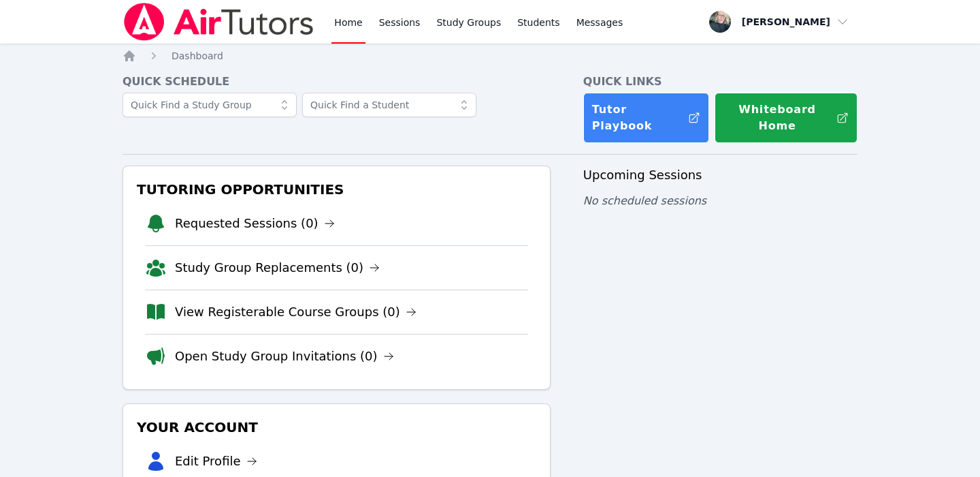 The image size is (980, 477). What do you see at coordinates (599, 22) in the screenshot?
I see `span: Messages` at bounding box center [599, 22].